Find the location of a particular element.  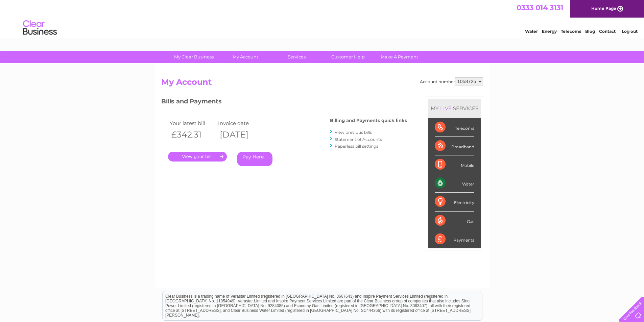

img: logo.png is located at coordinates (40, 28).